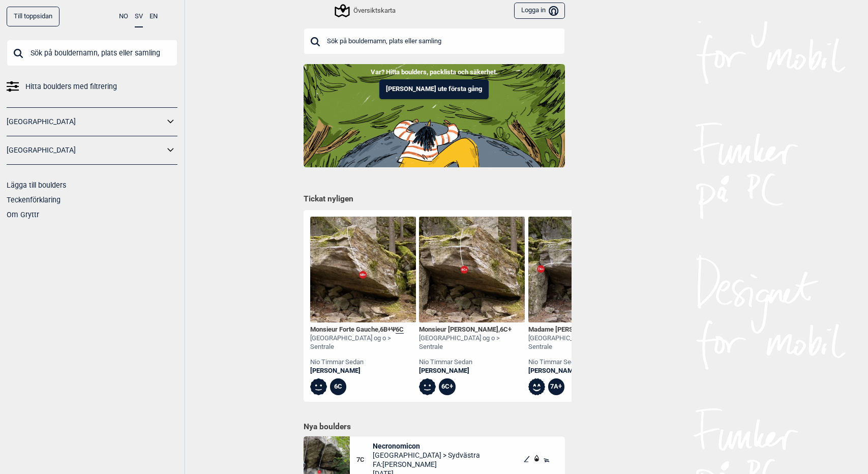 The image size is (868, 474). I want to click on div: 7A+, so click(557, 387).